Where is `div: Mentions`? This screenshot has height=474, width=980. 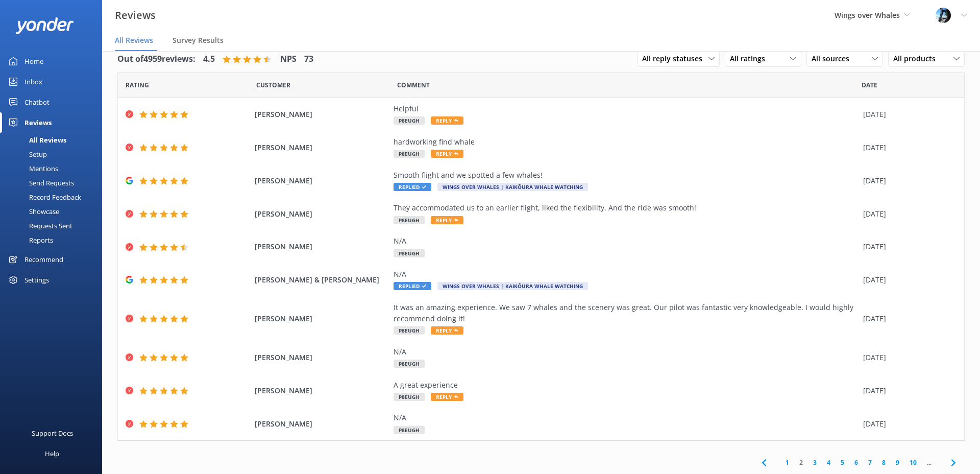
div: Mentions is located at coordinates (32, 168).